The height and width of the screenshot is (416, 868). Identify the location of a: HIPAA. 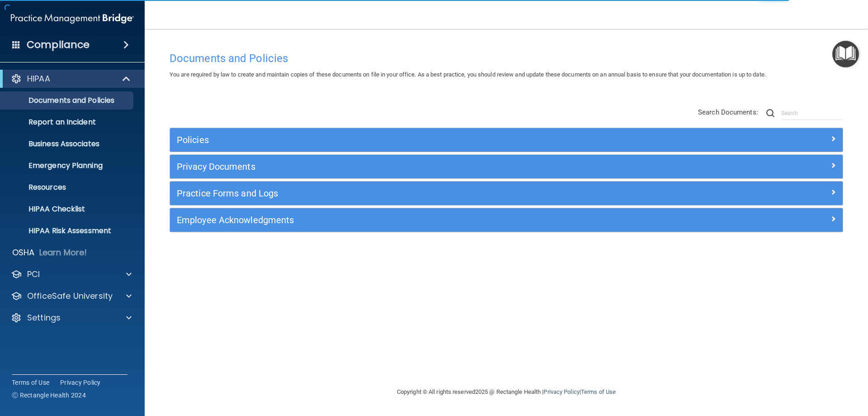
(71, 79).